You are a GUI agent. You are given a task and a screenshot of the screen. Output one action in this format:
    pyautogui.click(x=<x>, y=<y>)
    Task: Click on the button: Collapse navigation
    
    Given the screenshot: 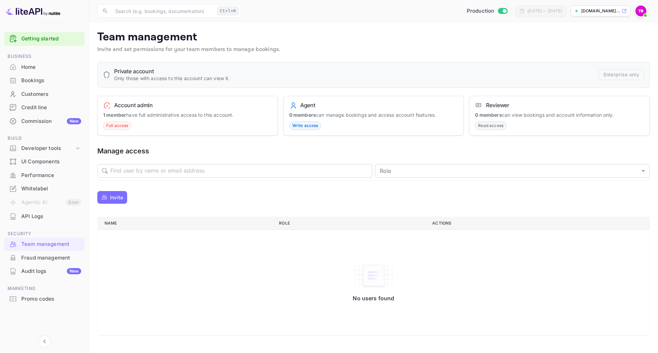 What is the action you would take?
    pyautogui.click(x=45, y=342)
    